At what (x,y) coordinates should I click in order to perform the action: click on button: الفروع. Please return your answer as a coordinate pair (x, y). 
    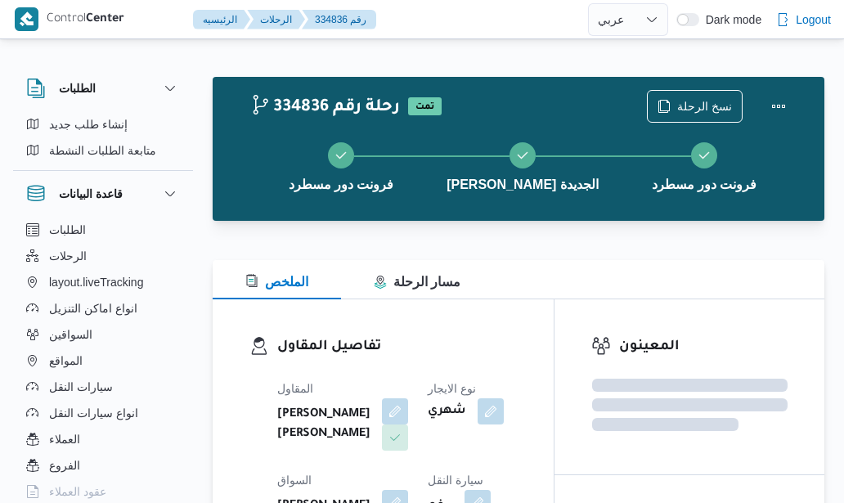
    Looking at the image, I should click on (103, 465).